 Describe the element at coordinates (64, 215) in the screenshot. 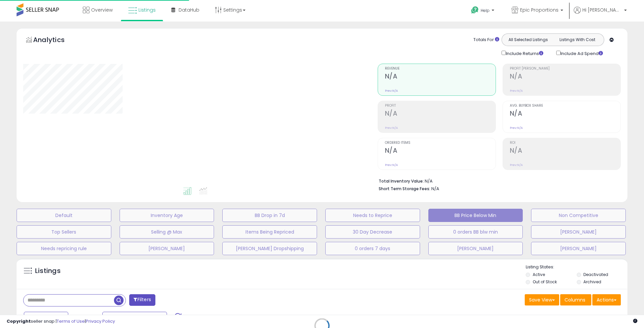

I see `button: Default` at that location.